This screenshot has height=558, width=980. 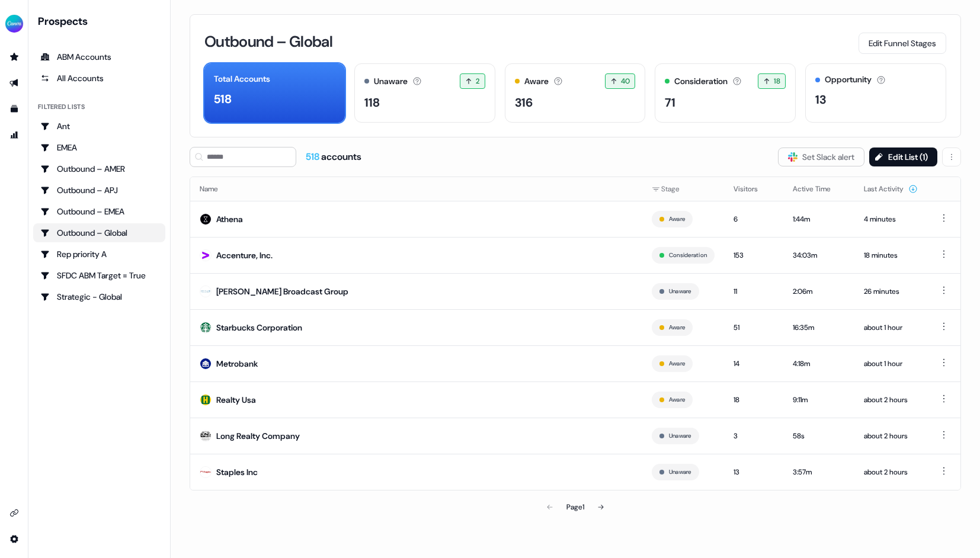 What do you see at coordinates (752, 189) in the screenshot?
I see `button: Visitors` at bounding box center [752, 189].